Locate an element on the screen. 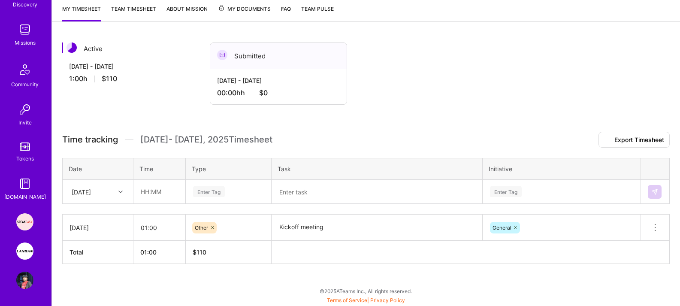 This screenshot has height=306, width=680. div: © 2025 ATeams Inc., All rights reserved. is located at coordinates (366, 291).